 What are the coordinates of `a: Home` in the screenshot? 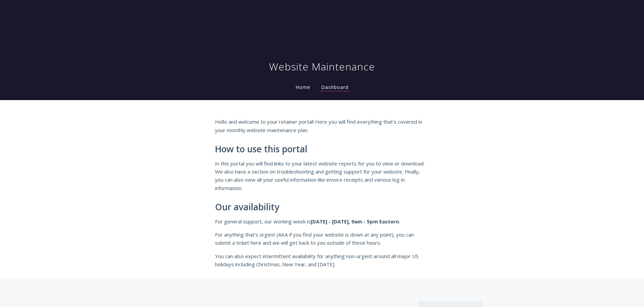 It's located at (303, 87).